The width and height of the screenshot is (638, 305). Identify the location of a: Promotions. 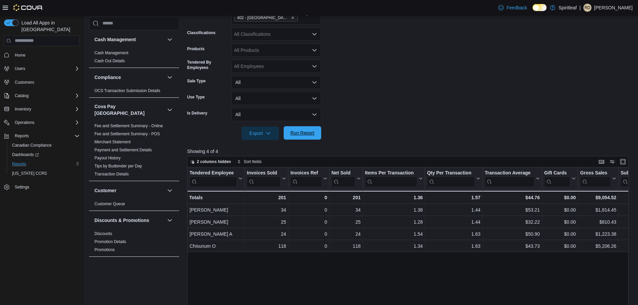
(105, 250).